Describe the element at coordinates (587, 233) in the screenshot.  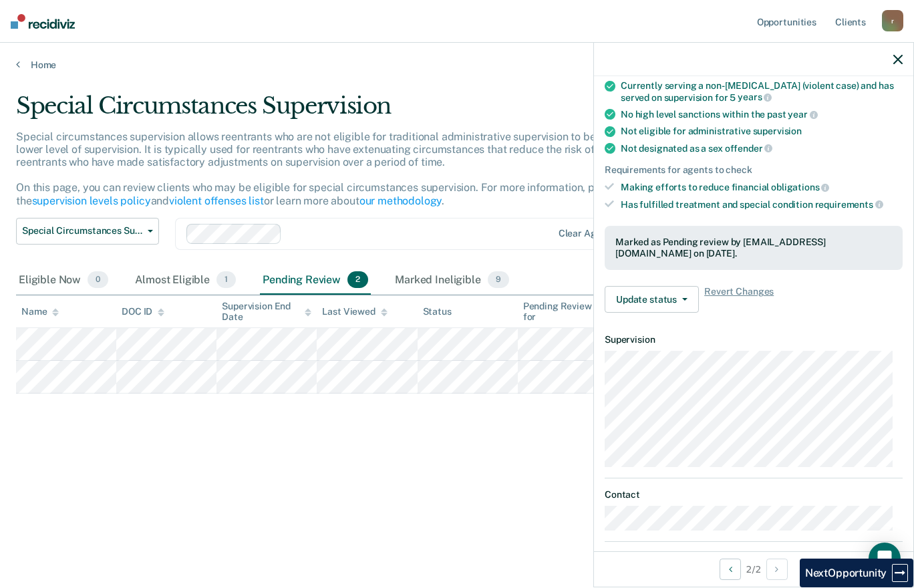
I see `div: Clear agents` at that location.